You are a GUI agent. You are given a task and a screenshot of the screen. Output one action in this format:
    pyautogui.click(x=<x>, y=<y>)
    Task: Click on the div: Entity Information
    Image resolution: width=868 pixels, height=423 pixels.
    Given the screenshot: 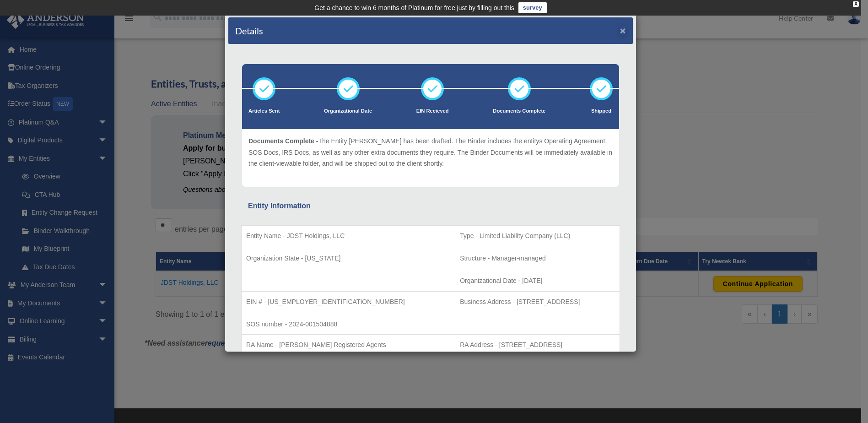 What is the action you would take?
    pyautogui.click(x=431, y=206)
    